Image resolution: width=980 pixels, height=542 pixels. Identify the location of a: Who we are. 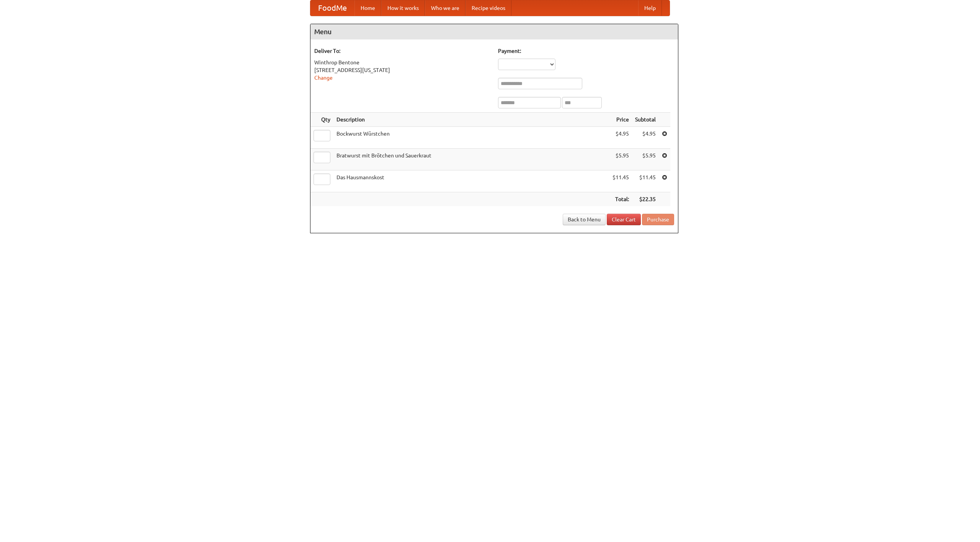
(445, 8).